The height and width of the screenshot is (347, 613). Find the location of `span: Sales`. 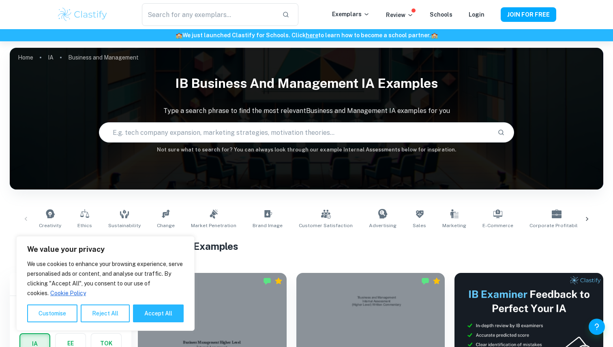

span: Sales is located at coordinates (419, 226).